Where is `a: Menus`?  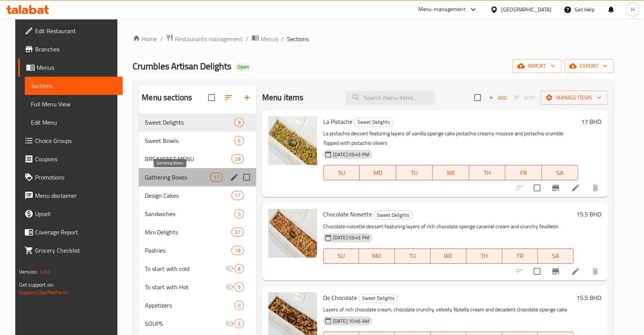
a: Menus is located at coordinates (265, 39).